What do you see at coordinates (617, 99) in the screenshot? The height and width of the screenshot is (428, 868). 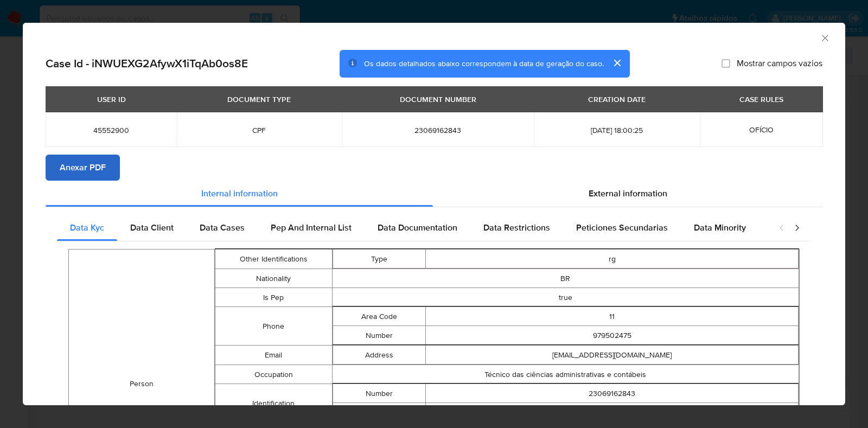 I see `div: CREATION DATE` at bounding box center [617, 99].